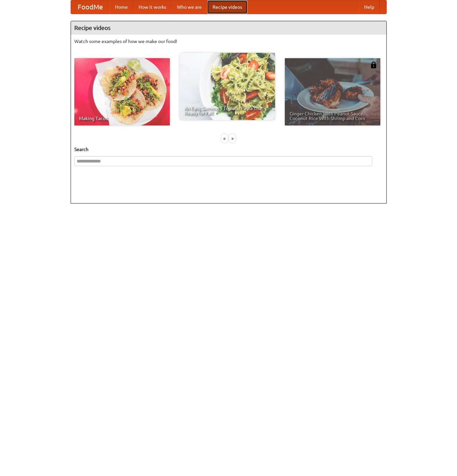  What do you see at coordinates (228, 150) in the screenshot?
I see `h5: Search` at bounding box center [228, 150].